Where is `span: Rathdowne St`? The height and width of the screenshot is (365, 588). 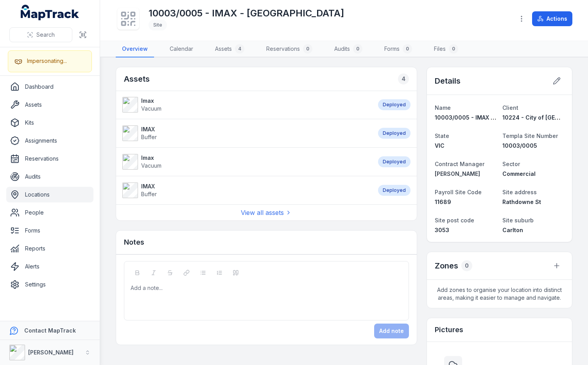 span: Rathdowne St is located at coordinates (522, 202).